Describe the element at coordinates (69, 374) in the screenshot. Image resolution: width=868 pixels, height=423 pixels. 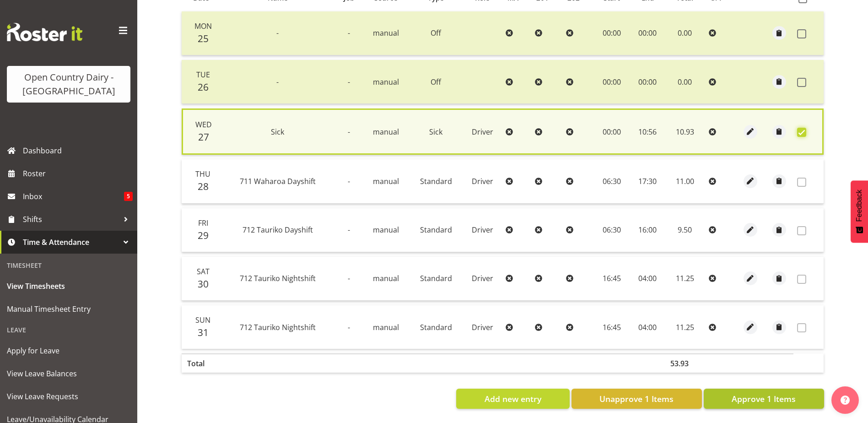
I see `a: View Leave Balances` at that location.